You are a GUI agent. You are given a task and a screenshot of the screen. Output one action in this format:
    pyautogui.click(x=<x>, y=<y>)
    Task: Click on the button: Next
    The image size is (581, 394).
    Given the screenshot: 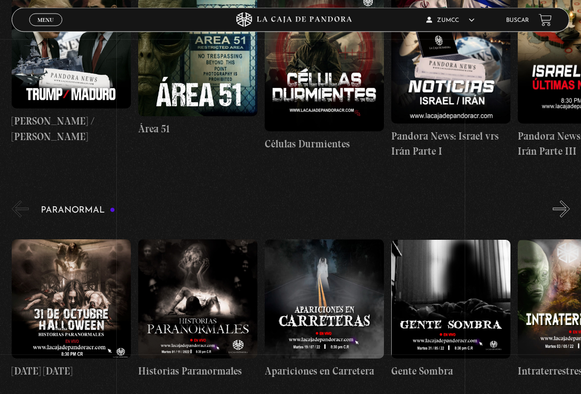 What is the action you would take?
    pyautogui.click(x=561, y=209)
    